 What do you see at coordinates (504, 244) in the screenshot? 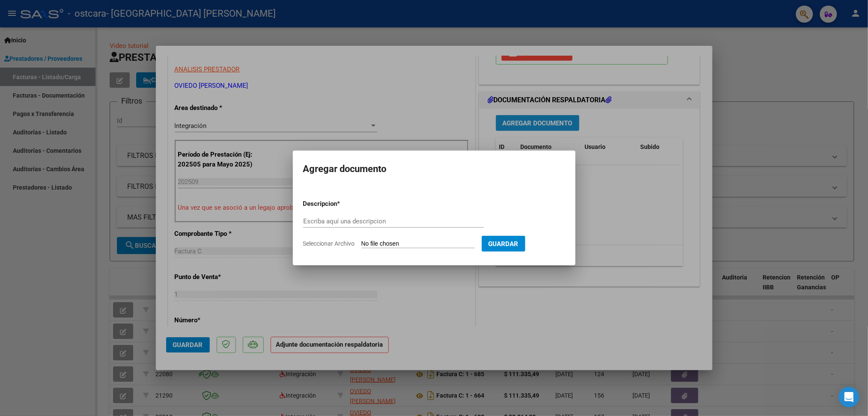
I see `span: Guardar` at bounding box center [504, 244].